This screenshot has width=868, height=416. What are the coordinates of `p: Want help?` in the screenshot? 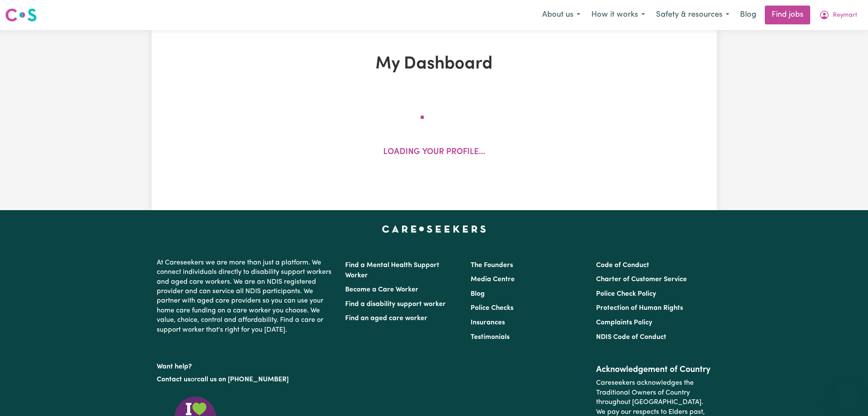 It's located at (245, 365).